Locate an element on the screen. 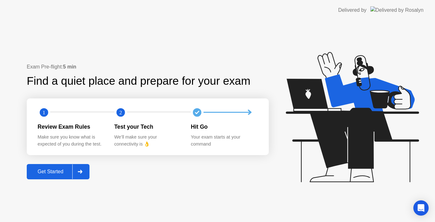 The image size is (435, 222). div: Hit Go is located at coordinates (224, 127).